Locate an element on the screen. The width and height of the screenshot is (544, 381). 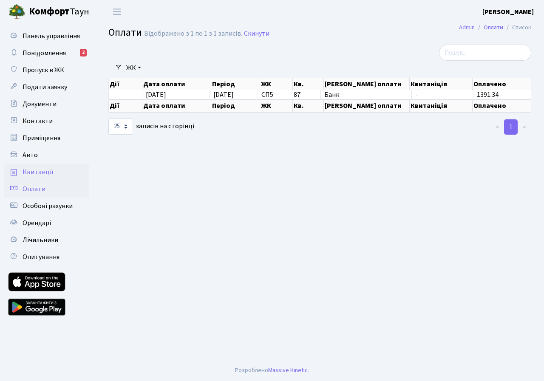
a: Документи is located at coordinates (47, 104).